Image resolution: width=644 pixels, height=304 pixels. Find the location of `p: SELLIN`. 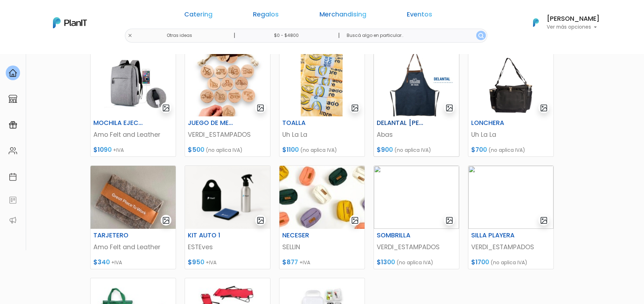

p: SELLIN is located at coordinates (322, 247).